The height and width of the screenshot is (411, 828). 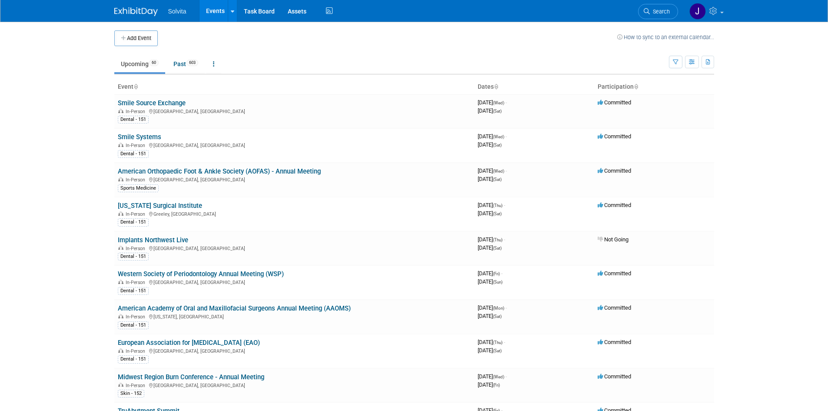 I want to click on span: Search, so click(x=660, y=11).